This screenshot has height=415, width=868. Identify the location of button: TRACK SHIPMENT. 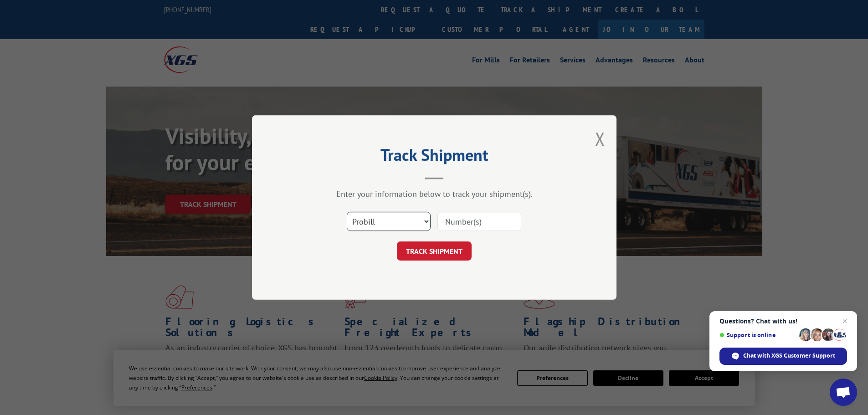
(434, 251).